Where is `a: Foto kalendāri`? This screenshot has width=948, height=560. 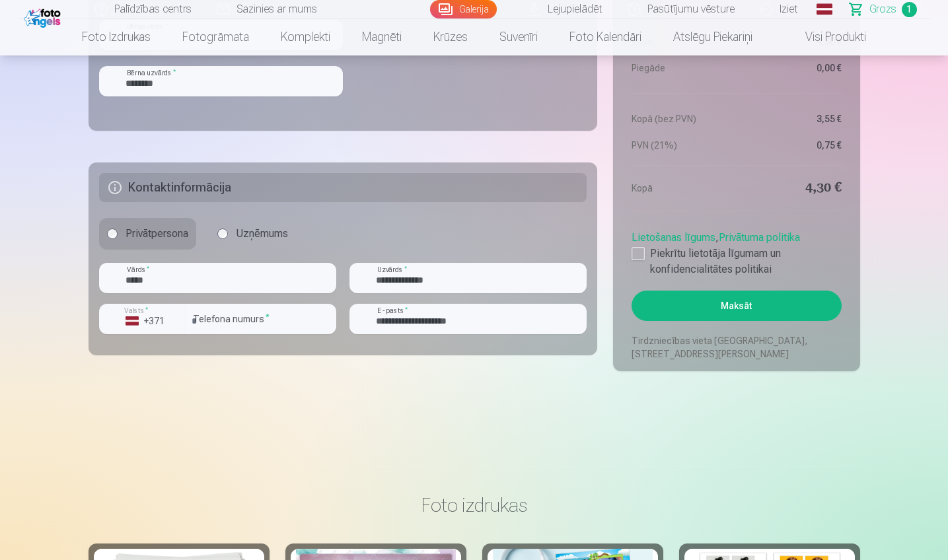
a: Foto kalendāri is located at coordinates (605, 37).